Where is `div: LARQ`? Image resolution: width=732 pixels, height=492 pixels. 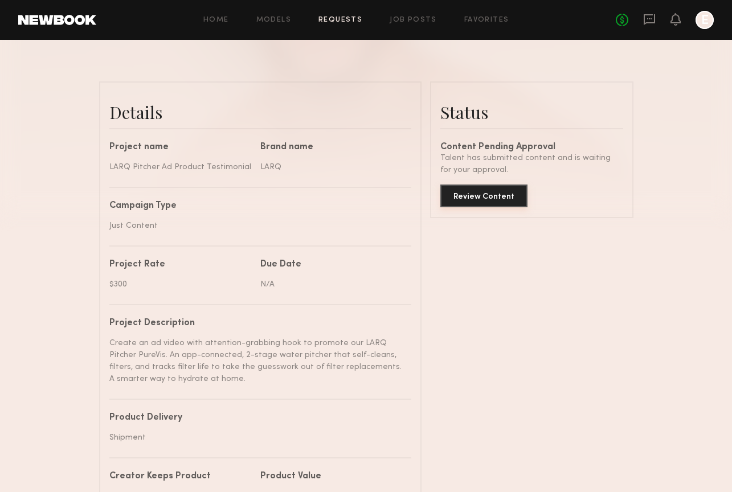 div: LARQ is located at coordinates (332, 167).